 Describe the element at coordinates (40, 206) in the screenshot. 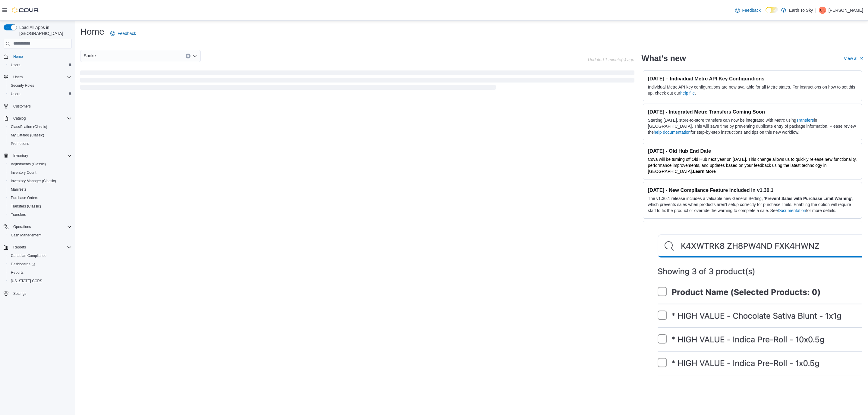

I see `button: Transfers (Classic)` at that location.